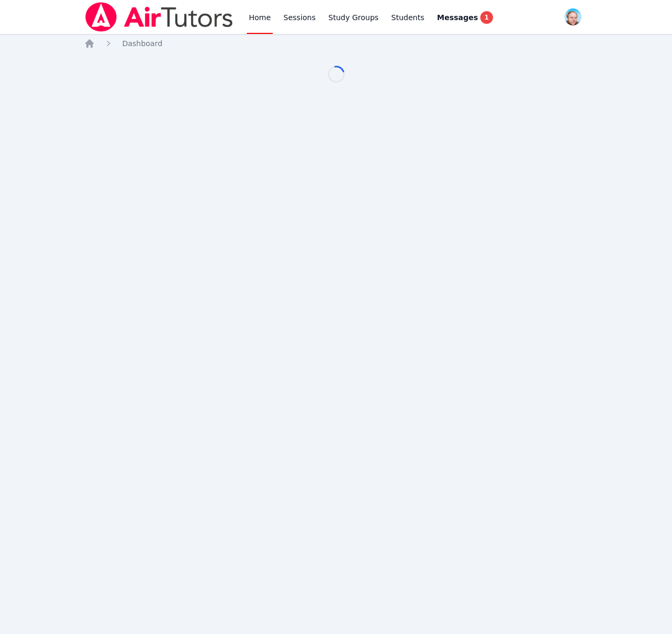  I want to click on span: Messages, so click(457, 17).